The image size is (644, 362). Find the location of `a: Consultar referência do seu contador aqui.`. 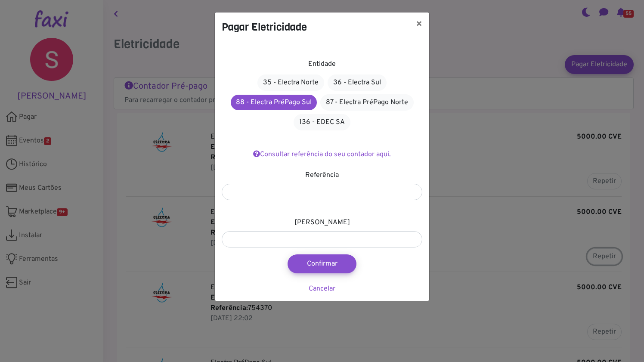

a: Consultar referência do seu contador aqui. is located at coordinates (322, 154).